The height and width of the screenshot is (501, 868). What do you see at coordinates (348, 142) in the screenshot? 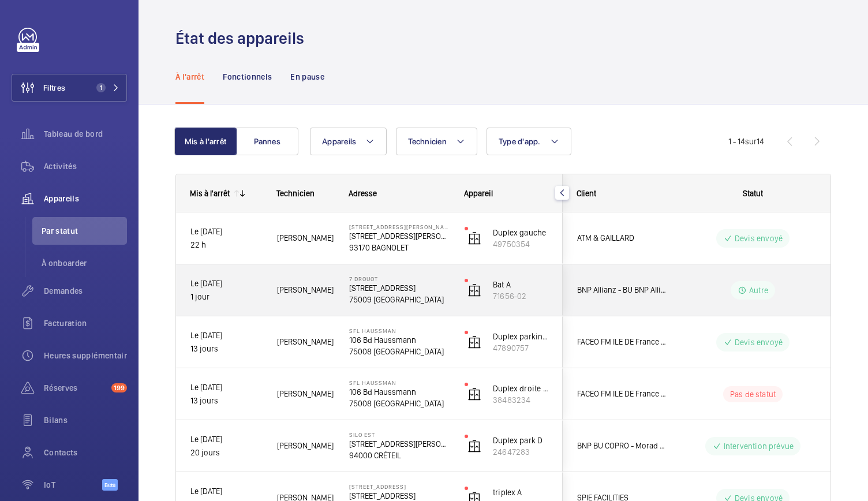
I see `button: Appareils` at bounding box center [348, 142].